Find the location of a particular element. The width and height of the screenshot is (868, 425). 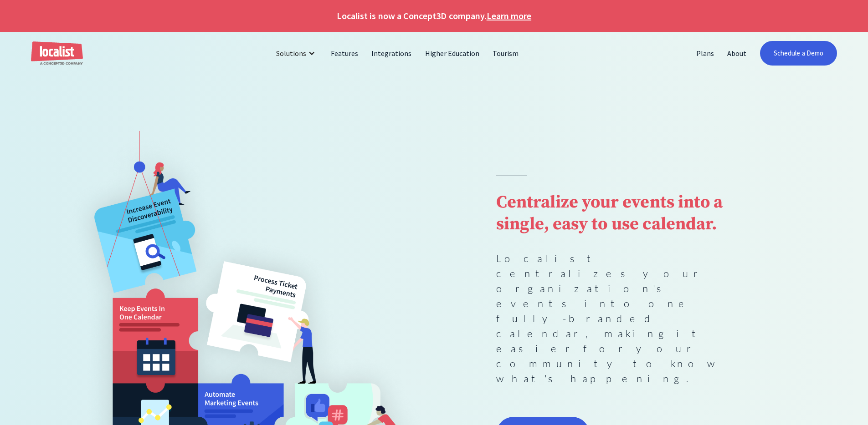

a: Higher Education is located at coordinates (453, 53).